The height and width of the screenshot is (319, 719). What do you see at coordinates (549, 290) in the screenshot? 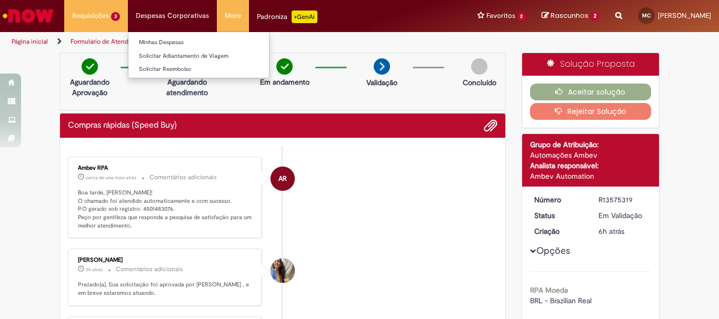
I see `b: RPA Moeda` at bounding box center [549, 290].